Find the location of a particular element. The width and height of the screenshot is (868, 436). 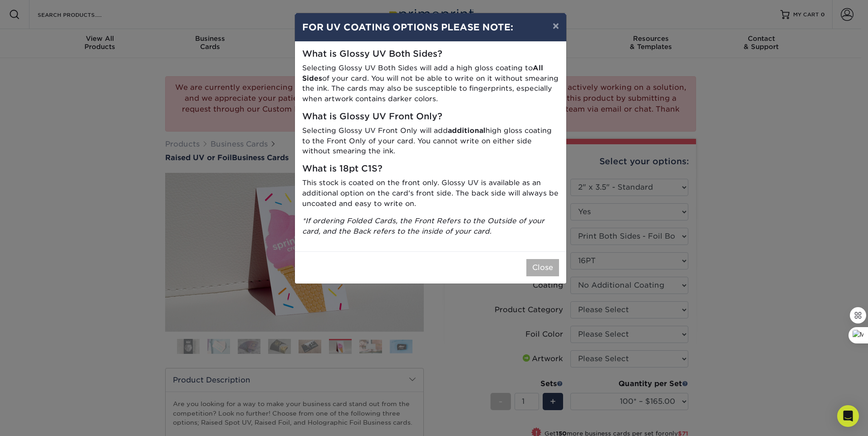

p: Selecting Glossy UV Front Only will add high gloss coating to the Front Only of your card. You ca... is located at coordinates (430, 141).